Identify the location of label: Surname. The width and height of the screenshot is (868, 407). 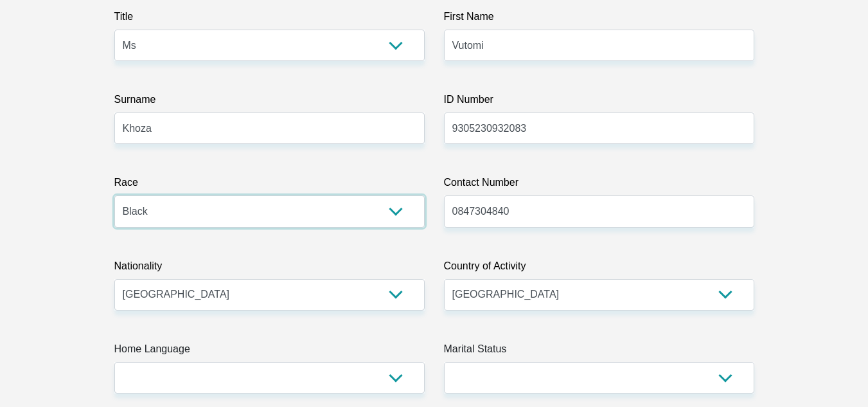
(269, 102).